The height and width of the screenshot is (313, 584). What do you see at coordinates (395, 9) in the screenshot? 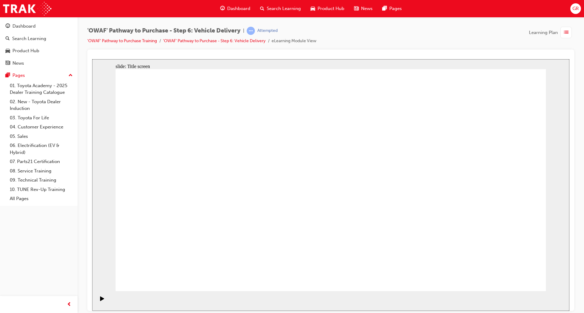
I see `span: Pages` at bounding box center [395, 9].